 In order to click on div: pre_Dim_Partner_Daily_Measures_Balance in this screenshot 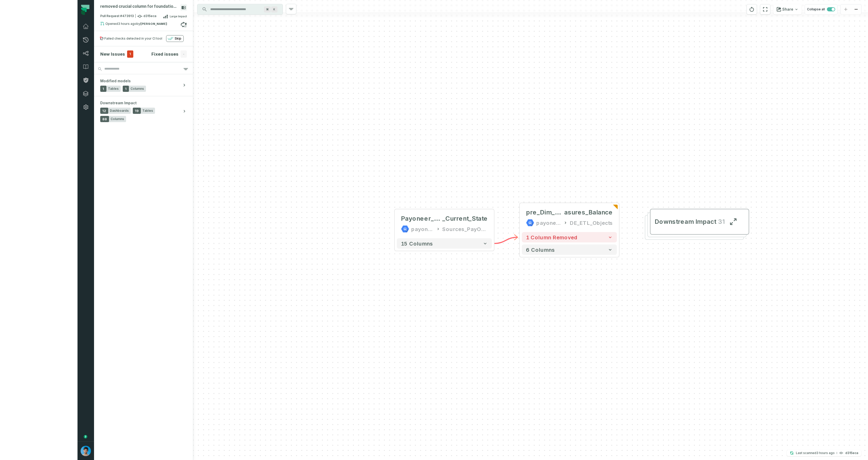, I will do `click(570, 213)`.